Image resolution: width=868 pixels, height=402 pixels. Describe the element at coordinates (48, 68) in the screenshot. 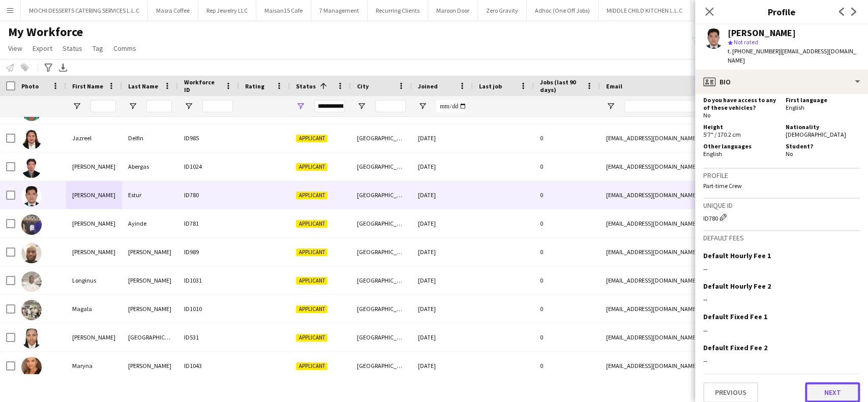

I see `app-action-btn: Advanced filters` at that location.